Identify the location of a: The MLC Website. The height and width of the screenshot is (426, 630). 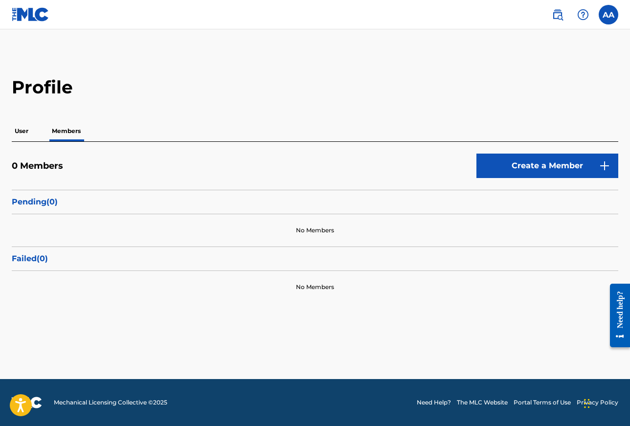
(482, 402).